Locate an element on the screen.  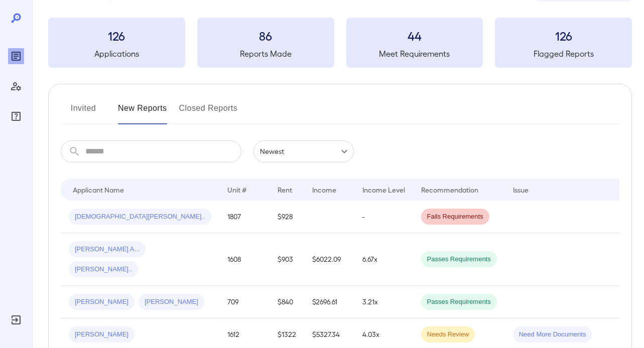
div: Manage Users is located at coordinates (16, 86).